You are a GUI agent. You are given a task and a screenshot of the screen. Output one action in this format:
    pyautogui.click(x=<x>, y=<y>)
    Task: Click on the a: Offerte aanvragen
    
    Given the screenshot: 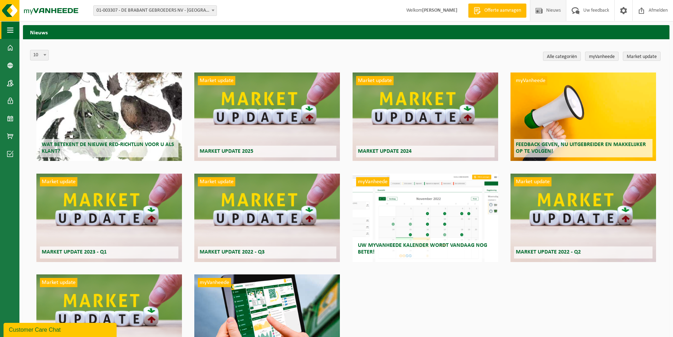 What is the action you would take?
    pyautogui.click(x=497, y=11)
    